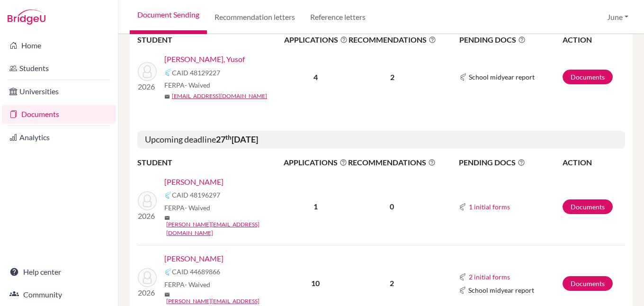  What do you see at coordinates (315, 283) in the screenshot?
I see `b: 10` at bounding box center [315, 283].